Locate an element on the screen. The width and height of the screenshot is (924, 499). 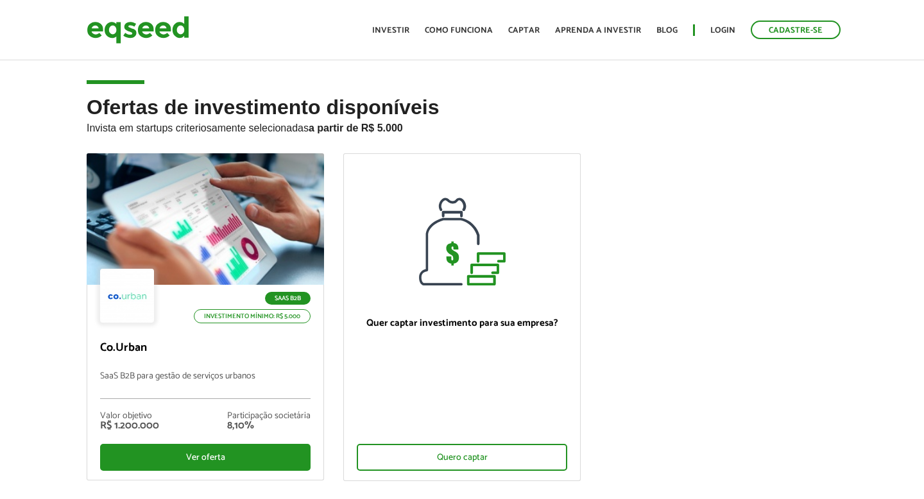
a: SaaS B2B Investimento mínimo: R$ 5.000 Co.Urban SaaS B2B para gestão de serviços urbanos Valor ob... is located at coordinates (205, 317).